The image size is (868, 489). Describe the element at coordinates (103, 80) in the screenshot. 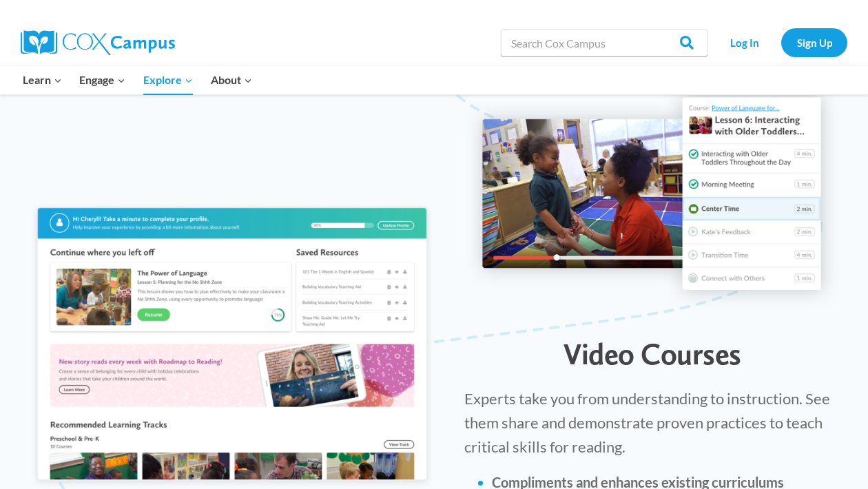

I see `button: Child menu of Engage` at that location.